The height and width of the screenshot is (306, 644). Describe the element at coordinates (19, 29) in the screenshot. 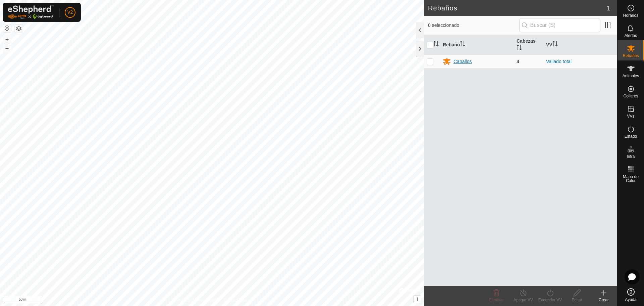

I see `button: Capas del Mapa` at that location.